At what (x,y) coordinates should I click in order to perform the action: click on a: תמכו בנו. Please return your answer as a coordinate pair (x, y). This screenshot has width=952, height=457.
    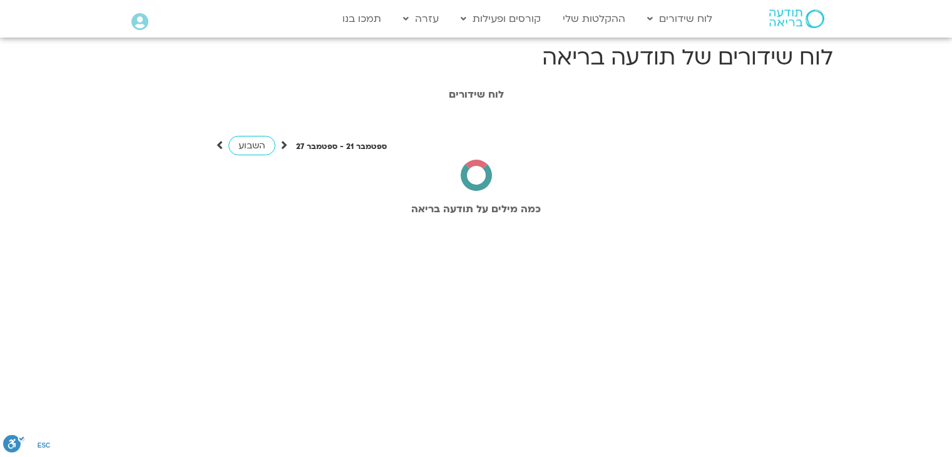
    Looking at the image, I should click on (362, 19).